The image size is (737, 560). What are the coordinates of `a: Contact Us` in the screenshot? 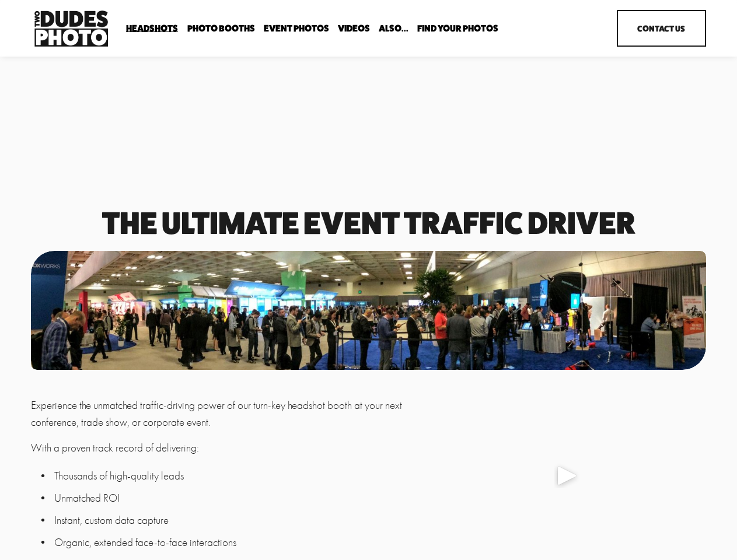 It's located at (661, 28).